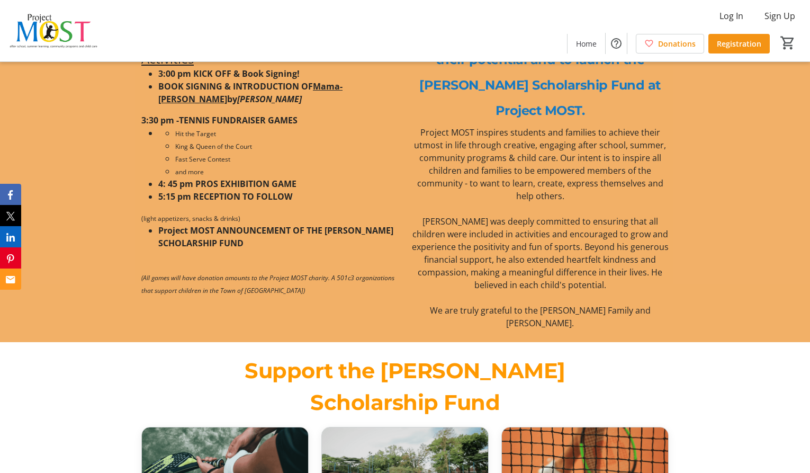  I want to click on button: Cart, so click(788, 43).